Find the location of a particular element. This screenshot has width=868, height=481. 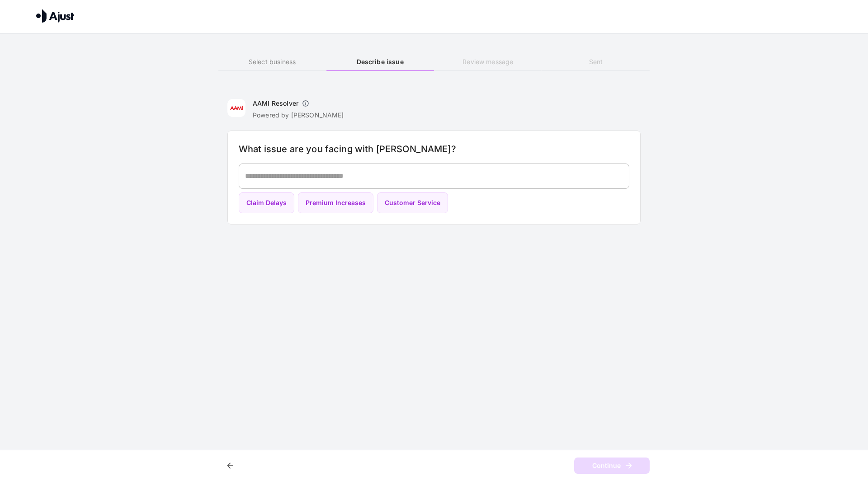

h6: Select business is located at coordinates (272, 62).